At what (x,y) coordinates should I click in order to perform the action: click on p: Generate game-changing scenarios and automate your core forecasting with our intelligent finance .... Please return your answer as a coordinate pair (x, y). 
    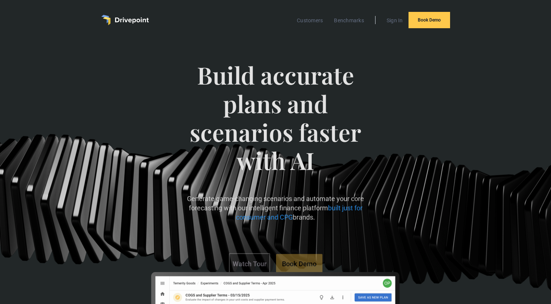
    Looking at the image, I should click on (276, 208).